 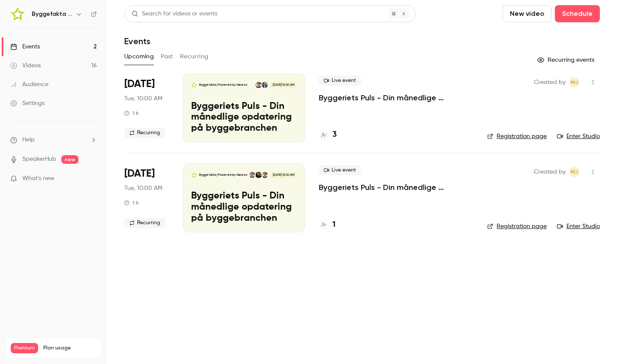 I want to click on a: Byggeriets Puls - Din månedlige opdatering på byggebranchenByggefakta | Powered by HubexoRasmus S..., so click(x=244, y=198).